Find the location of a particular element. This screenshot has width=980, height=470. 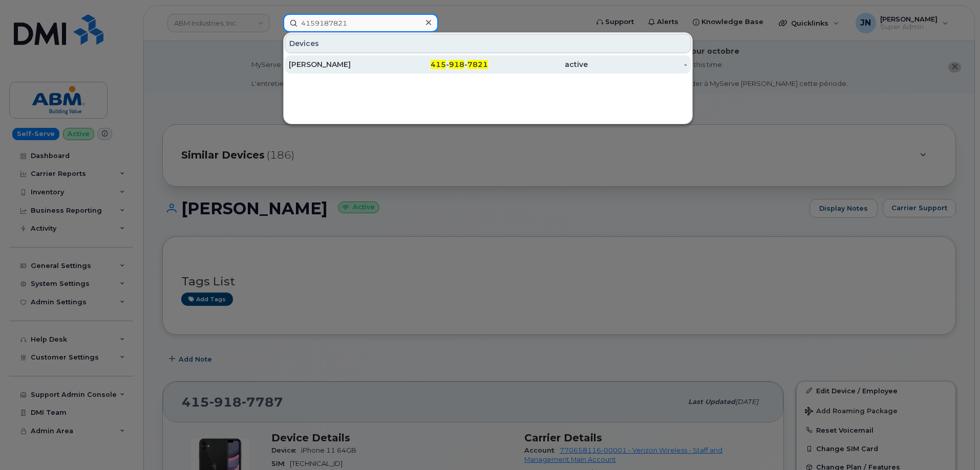

span: 415 is located at coordinates (439, 64).